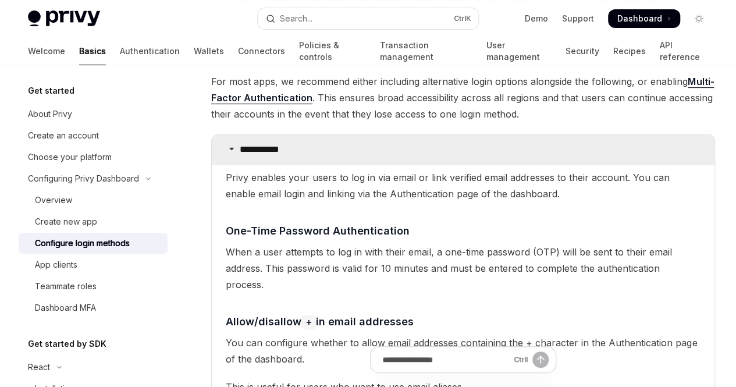 The height and width of the screenshot is (387, 736). I want to click on div: App clients, so click(56, 265).